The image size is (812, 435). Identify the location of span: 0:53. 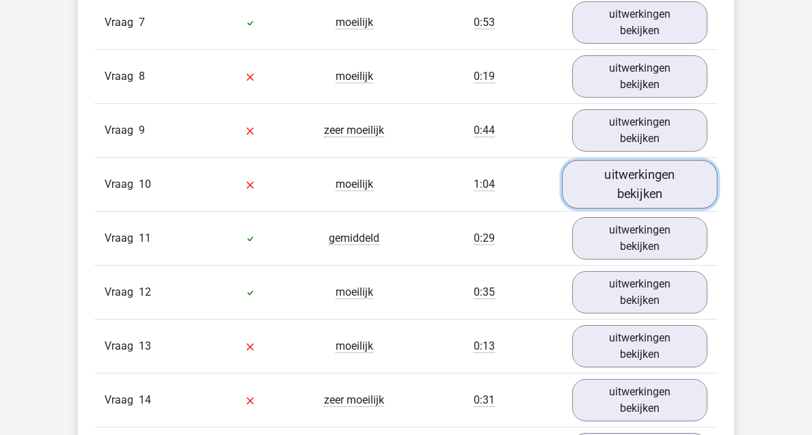
(484, 23).